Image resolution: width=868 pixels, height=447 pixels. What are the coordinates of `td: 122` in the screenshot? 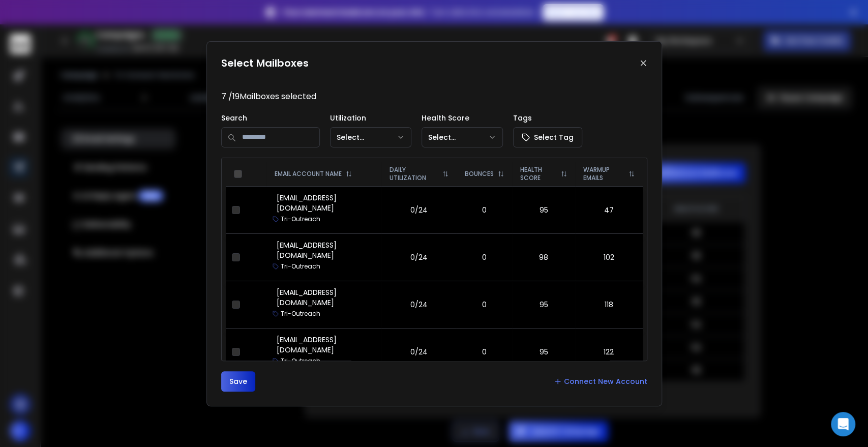 It's located at (609, 352).